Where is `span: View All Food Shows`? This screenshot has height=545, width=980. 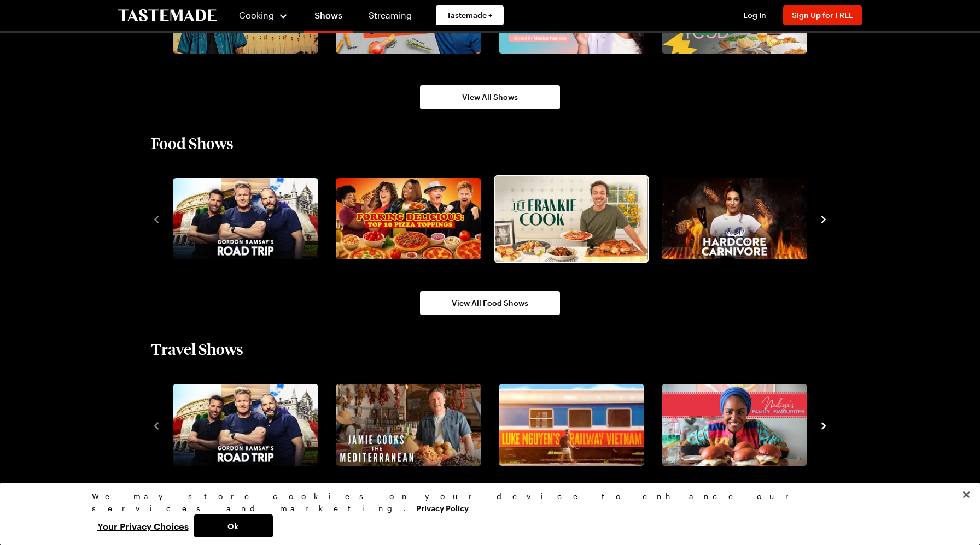
span: View All Food Shows is located at coordinates (490, 303).